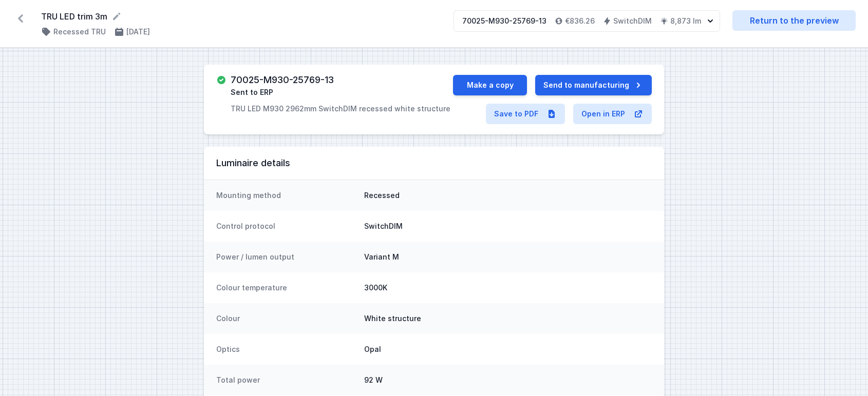 The image size is (868, 396). I want to click on a: Open in ERP, so click(612, 114).